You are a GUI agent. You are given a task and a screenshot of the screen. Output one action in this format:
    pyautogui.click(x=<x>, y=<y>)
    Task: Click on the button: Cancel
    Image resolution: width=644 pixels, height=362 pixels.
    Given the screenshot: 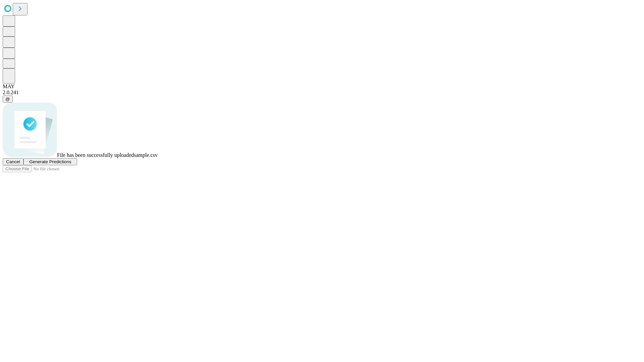 What is the action you would take?
    pyautogui.click(x=13, y=162)
    